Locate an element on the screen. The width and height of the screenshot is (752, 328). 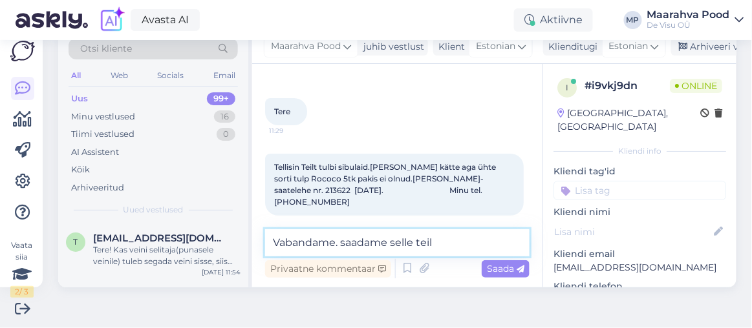
div: Klienditugi is located at coordinates (570, 47).